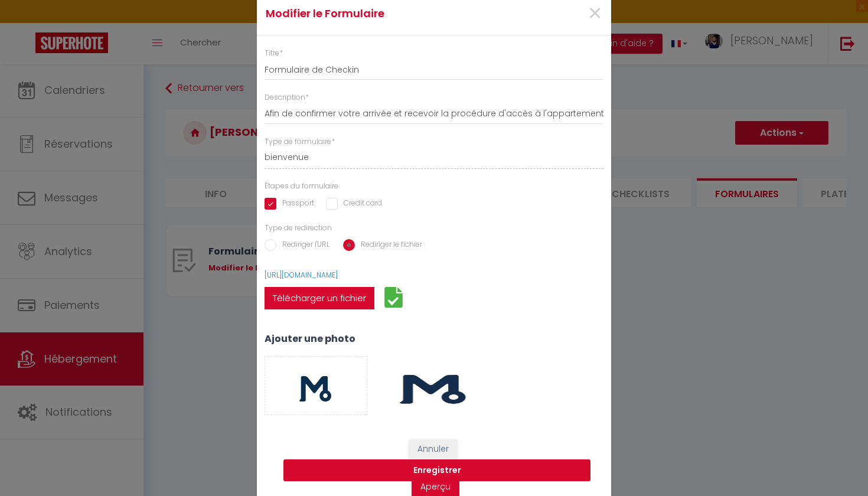 Image resolution: width=868 pixels, height=496 pixels. What do you see at coordinates (299, 142) in the screenshot?
I see `label: Type de formulaire` at bounding box center [299, 142].